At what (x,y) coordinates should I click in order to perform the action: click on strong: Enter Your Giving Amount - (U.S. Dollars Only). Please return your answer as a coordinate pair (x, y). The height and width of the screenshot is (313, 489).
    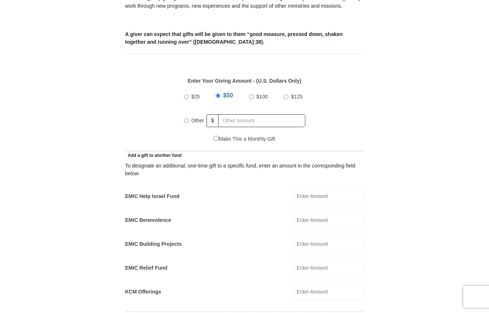
    Looking at the image, I should click on (244, 81).